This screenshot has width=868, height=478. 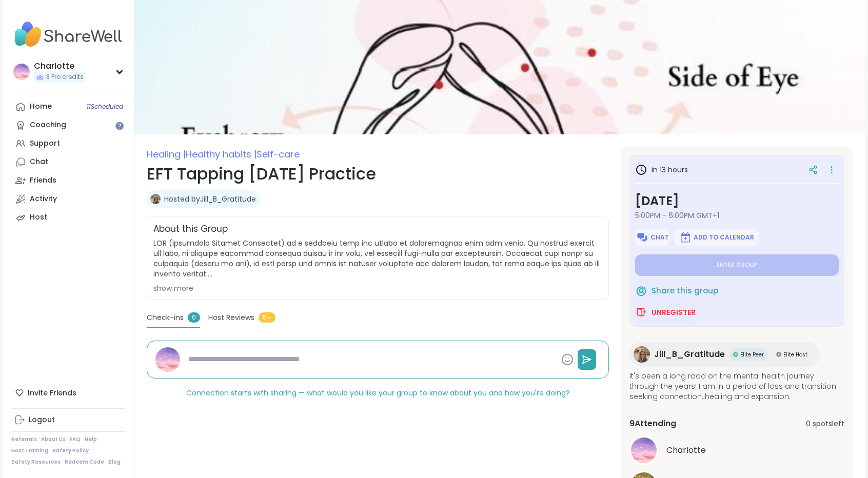 I want to click on a: Support, so click(x=68, y=143).